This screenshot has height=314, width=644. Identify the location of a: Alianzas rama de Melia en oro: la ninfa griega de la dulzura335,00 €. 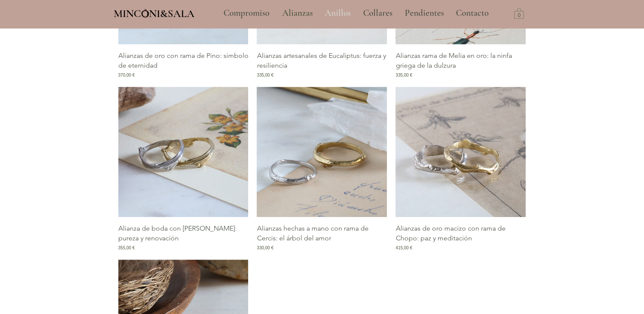
(461, 65).